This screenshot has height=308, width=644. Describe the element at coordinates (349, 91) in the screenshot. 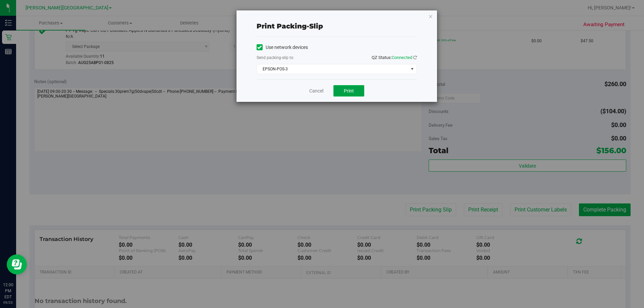

I see `span: Print` at that location.